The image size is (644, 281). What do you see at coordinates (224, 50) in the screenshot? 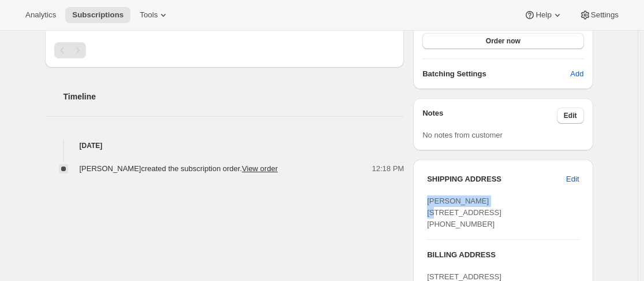
I see `nav: Pagination` at bounding box center [224, 50].